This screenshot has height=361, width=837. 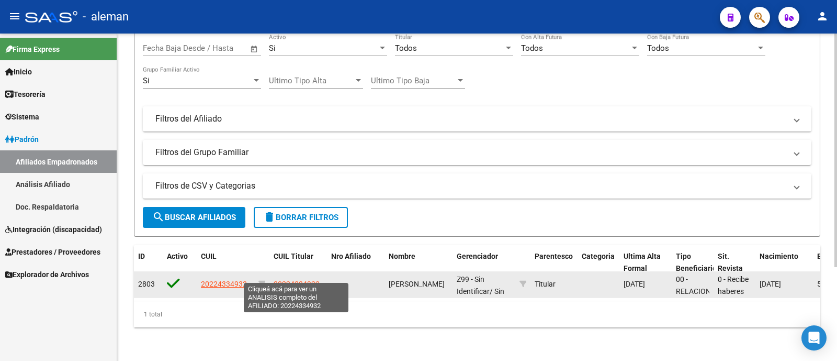 I want to click on mat-icon: delete, so click(x=270, y=217).